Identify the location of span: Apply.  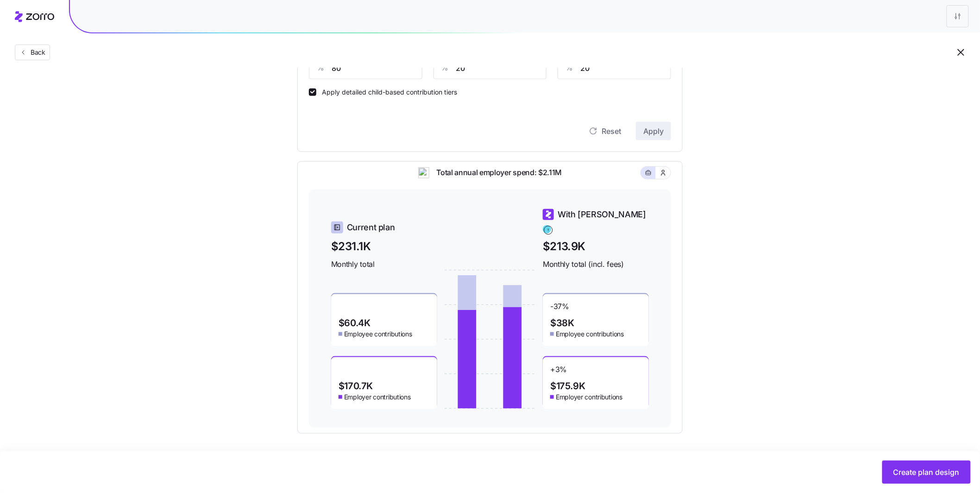
(653, 131).